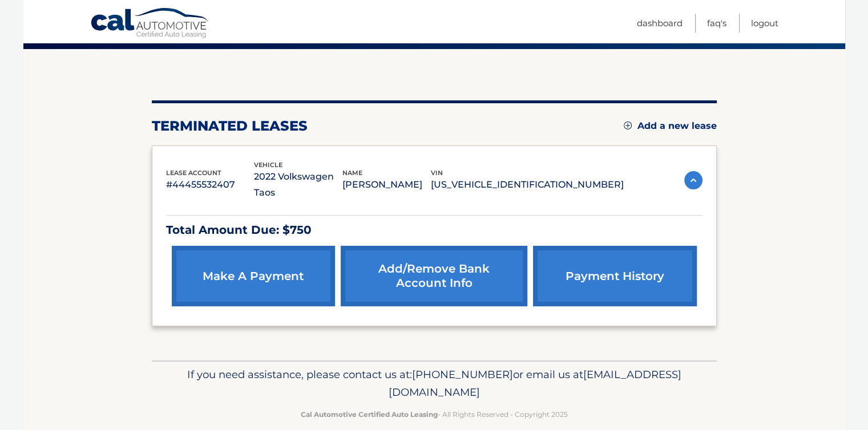 The height and width of the screenshot is (430, 868). What do you see at coordinates (437, 173) in the screenshot?
I see `span: vin` at bounding box center [437, 173].